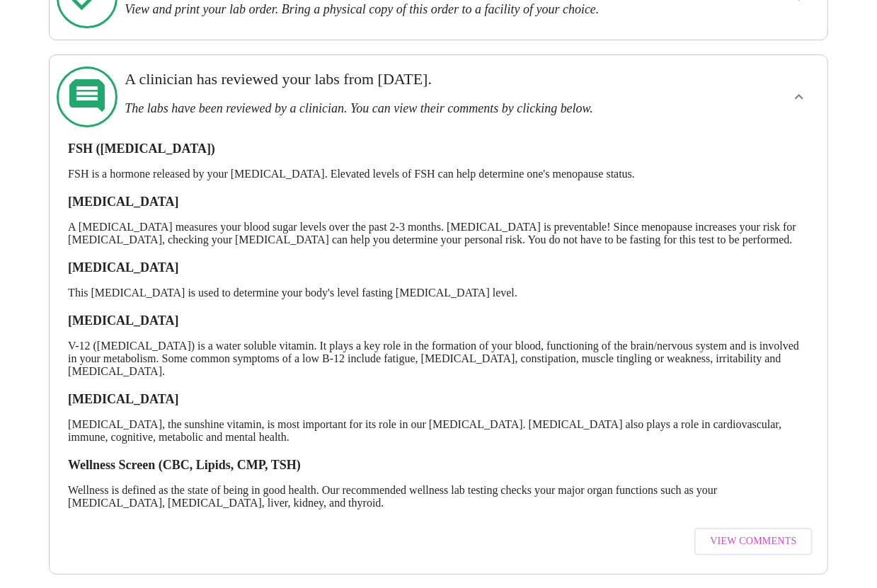 This screenshot has width=877, height=588. Describe the element at coordinates (753, 541) in the screenshot. I see `span: View Comments` at that location.